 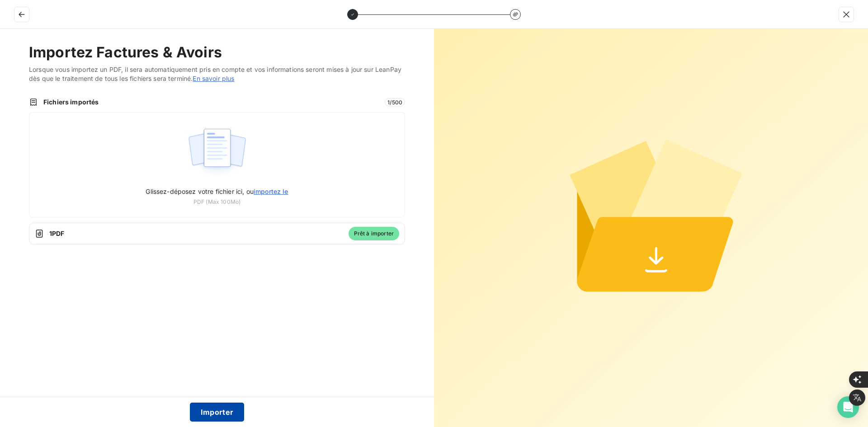 What do you see at coordinates (217, 52) in the screenshot?
I see `h2: Importez Factures & Avoirs` at bounding box center [217, 52].